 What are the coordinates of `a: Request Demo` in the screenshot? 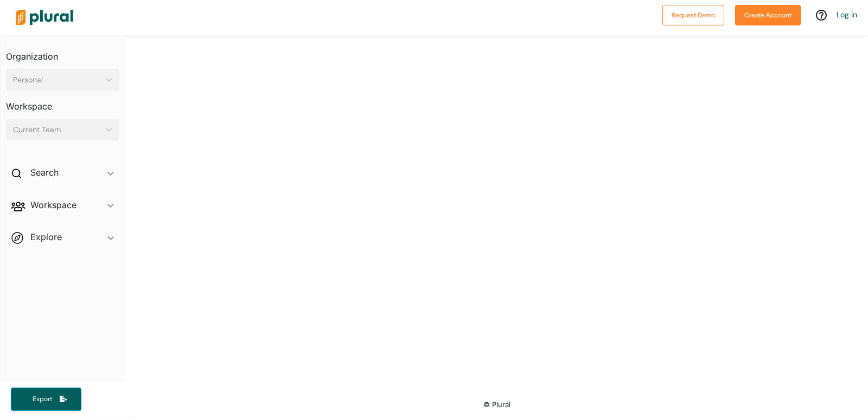 It's located at (693, 14).